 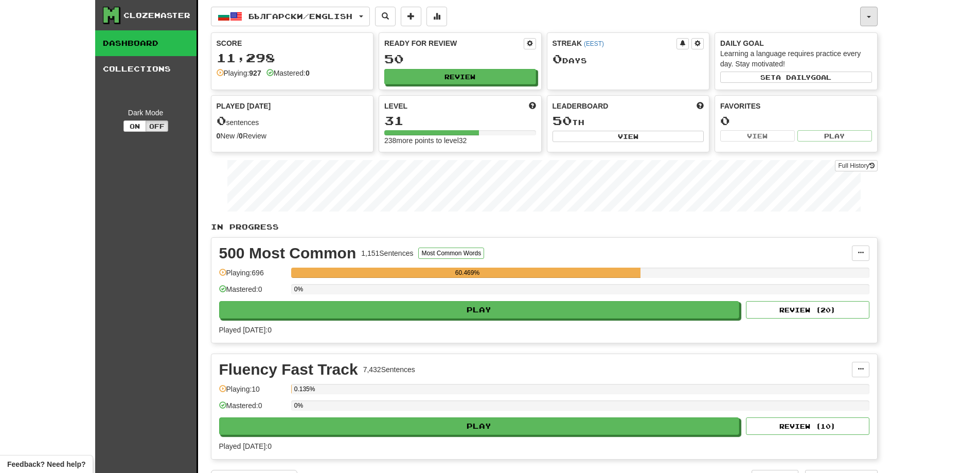 What do you see at coordinates (460, 77) in the screenshot?
I see `button: Review` at bounding box center [460, 77].